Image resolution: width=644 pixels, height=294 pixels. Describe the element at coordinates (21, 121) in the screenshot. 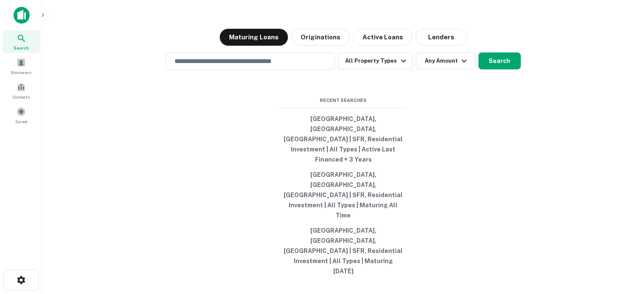

I see `span: Saved` at that location.